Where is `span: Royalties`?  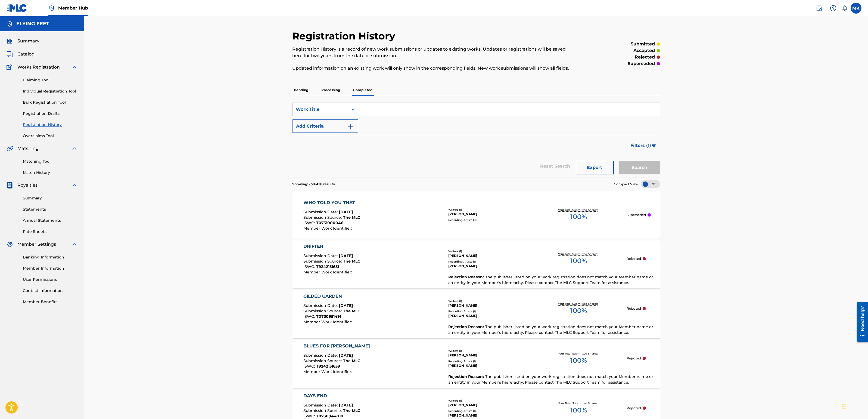
span: Royalties is located at coordinates (27, 186).